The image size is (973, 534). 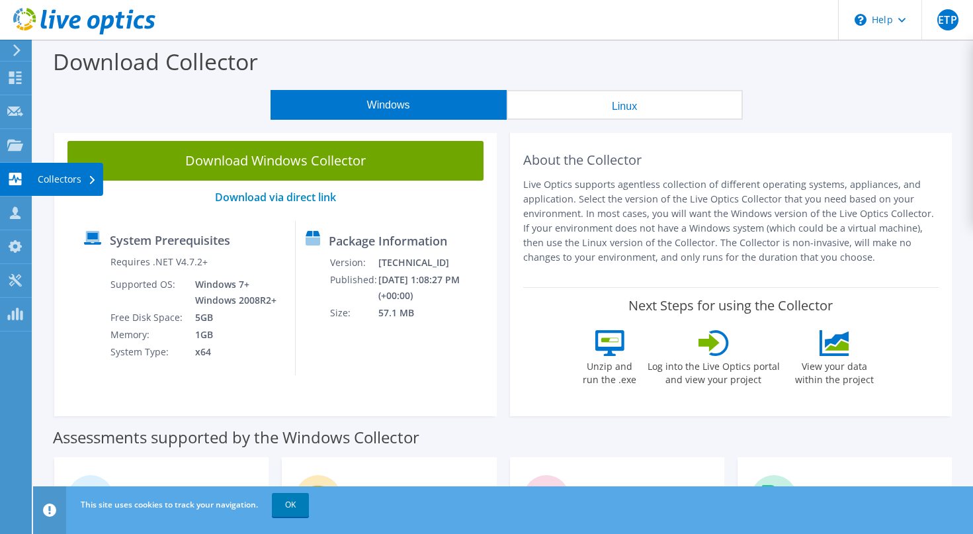 What do you see at coordinates (169, 504) in the screenshot?
I see `span: This site uses cookies to track your navigation.` at bounding box center [169, 504].